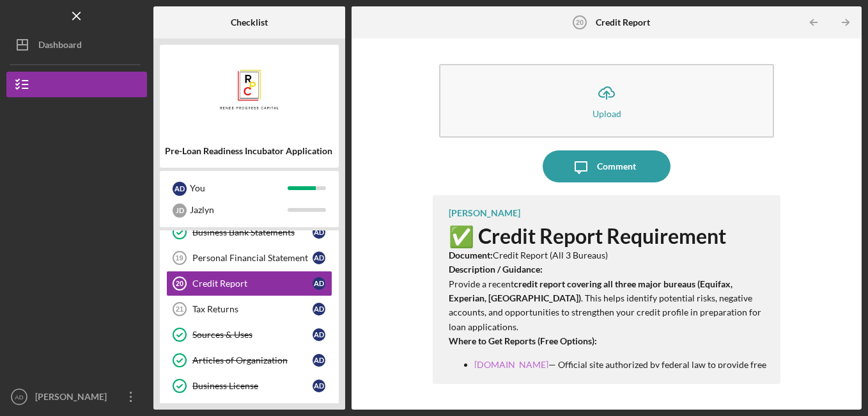  Describe the element at coordinates (609, 236) in the screenshot. I see `h1: ✅ Credit Report Requirement` at that location.